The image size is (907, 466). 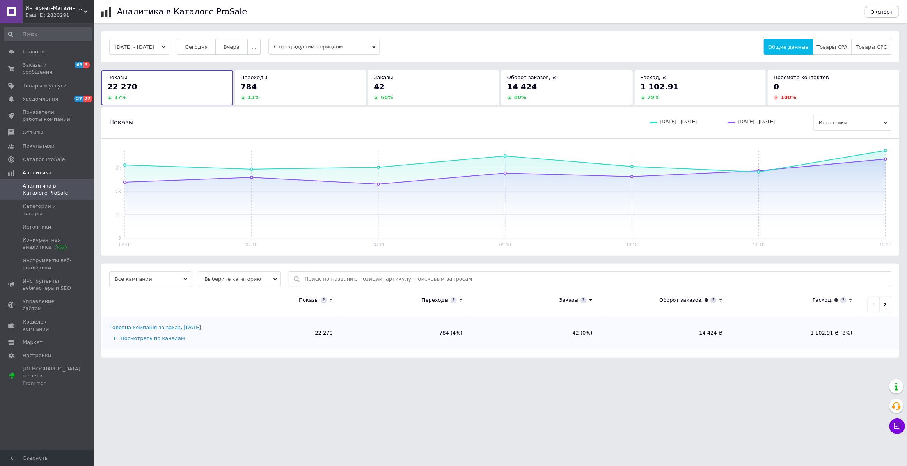 I want to click on span: Аналитика в Каталоге ProSale, so click(x=47, y=190).